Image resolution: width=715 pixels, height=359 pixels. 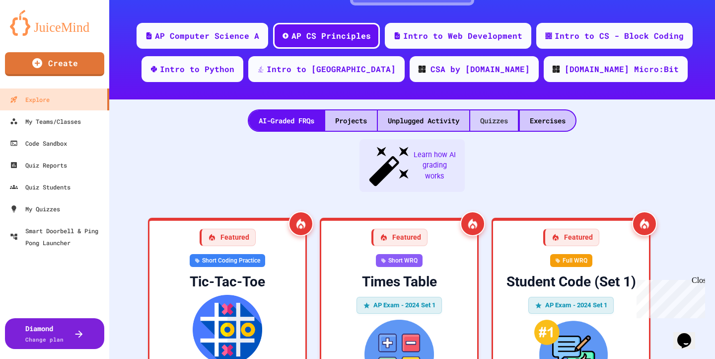 I want to click on div: Tic-Tac-Toe, so click(x=228, y=282).